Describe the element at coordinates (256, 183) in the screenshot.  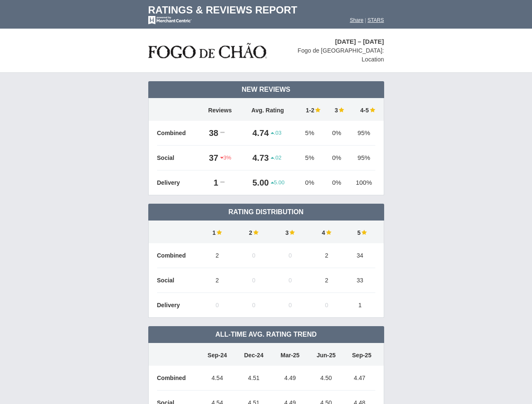
I see `td: 5.00` at that location.